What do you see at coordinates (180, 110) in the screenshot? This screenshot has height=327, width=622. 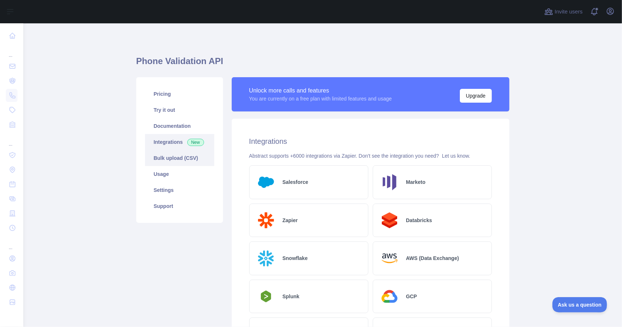 I see `a: Try it out` at bounding box center [180, 110].